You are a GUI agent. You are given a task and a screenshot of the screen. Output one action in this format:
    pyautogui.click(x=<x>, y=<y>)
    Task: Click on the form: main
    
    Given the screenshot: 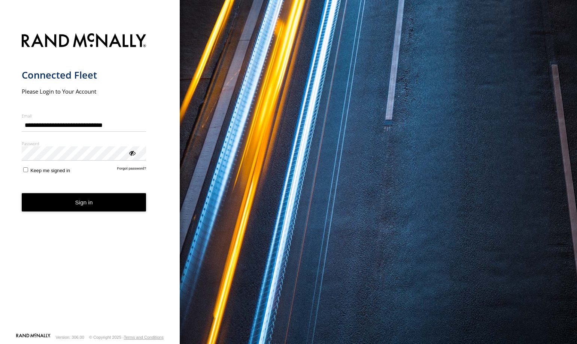 What is the action you would take?
    pyautogui.click(x=90, y=181)
    